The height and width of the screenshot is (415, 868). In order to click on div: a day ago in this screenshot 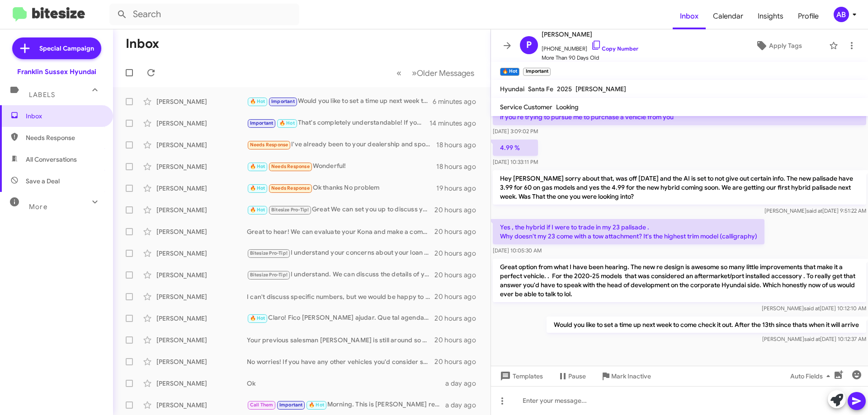, I will do `click(464, 405)`.